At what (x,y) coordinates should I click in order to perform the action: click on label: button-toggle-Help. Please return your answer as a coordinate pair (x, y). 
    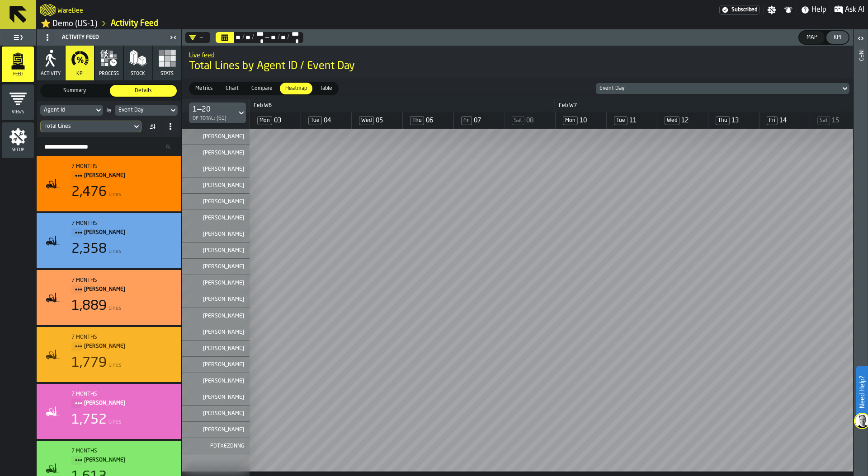
    Looking at the image, I should click on (813, 10).